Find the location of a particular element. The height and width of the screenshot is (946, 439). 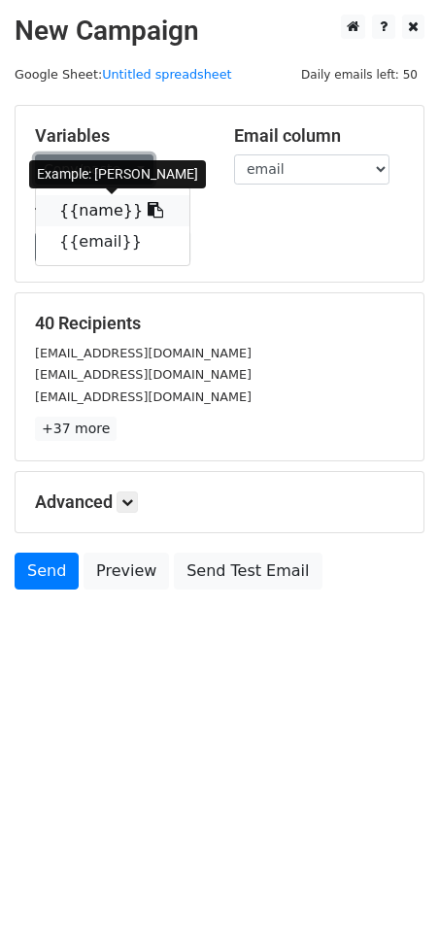

h5: Email column is located at coordinates (319, 136).